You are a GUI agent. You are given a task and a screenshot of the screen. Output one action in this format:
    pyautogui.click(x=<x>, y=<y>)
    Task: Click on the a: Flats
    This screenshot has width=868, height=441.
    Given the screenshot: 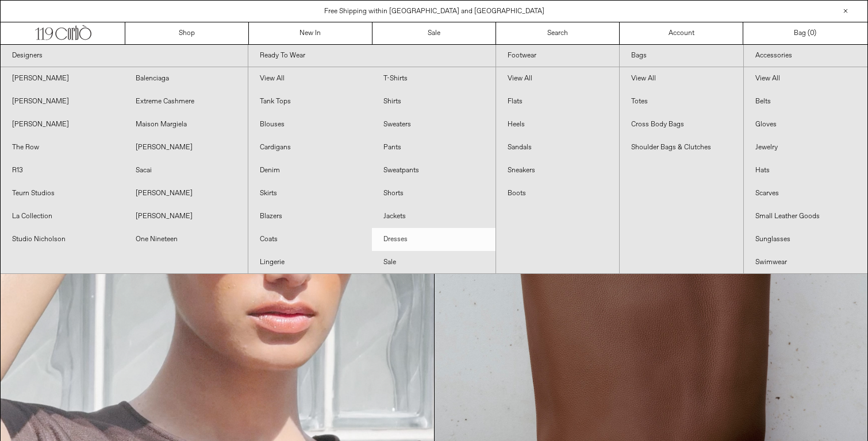 What is the action you would take?
    pyautogui.click(x=558, y=102)
    